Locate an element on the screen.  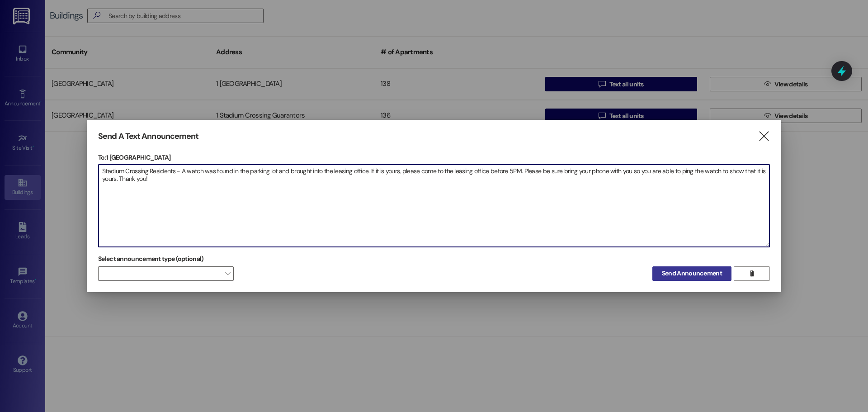
label: Select announcement type (optional) is located at coordinates (151, 259).